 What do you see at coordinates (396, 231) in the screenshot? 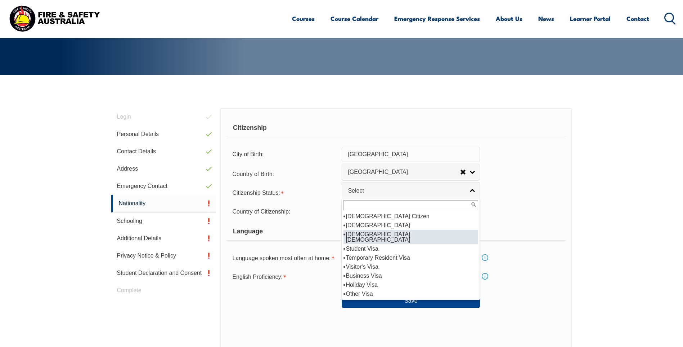
I see `div: Language` at bounding box center [396, 231].